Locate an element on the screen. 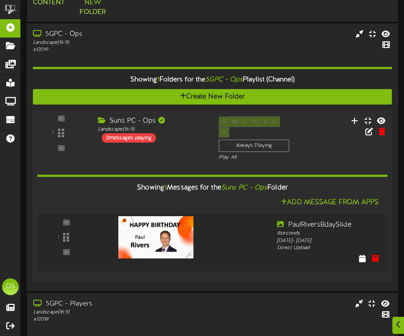 The height and width of the screenshot is (336, 404). div: Showing Messages for the Folder is located at coordinates (212, 187).